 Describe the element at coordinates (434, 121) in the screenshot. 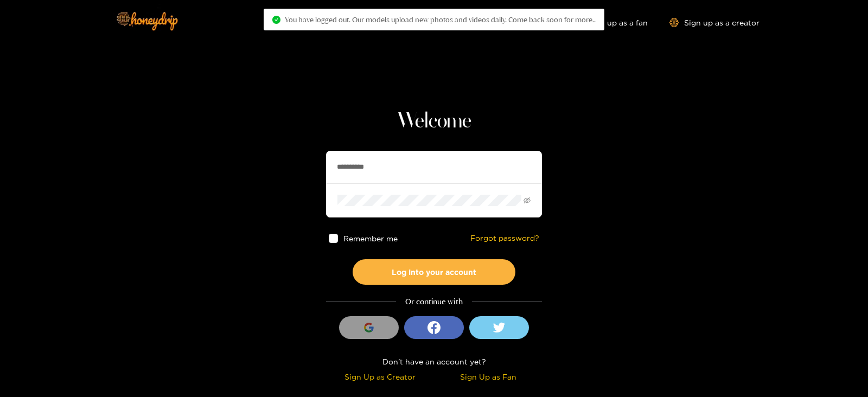

I see `h1: Welcome` at that location.